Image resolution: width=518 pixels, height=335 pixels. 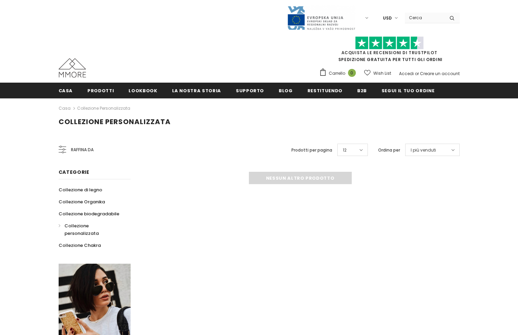 I want to click on span: supporto, so click(x=250, y=90).